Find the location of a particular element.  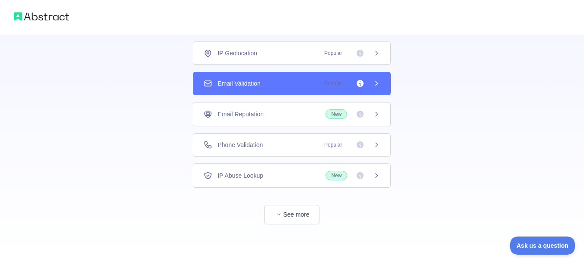

button: See more is located at coordinates (292, 215).